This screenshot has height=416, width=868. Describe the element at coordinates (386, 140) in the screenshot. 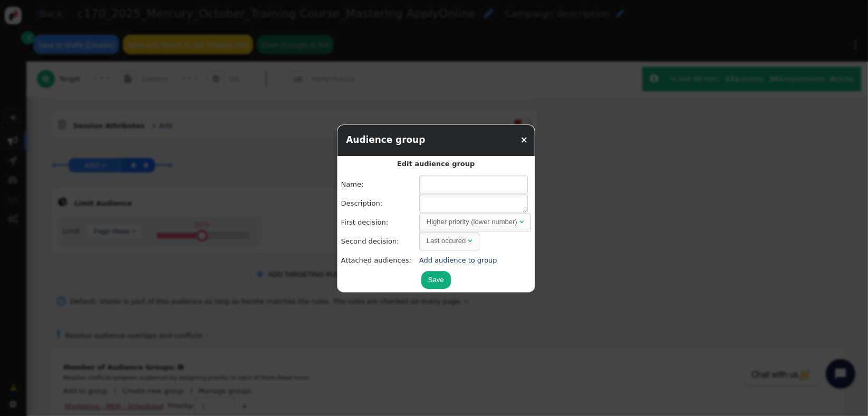

I see `div: Audience group` at that location.